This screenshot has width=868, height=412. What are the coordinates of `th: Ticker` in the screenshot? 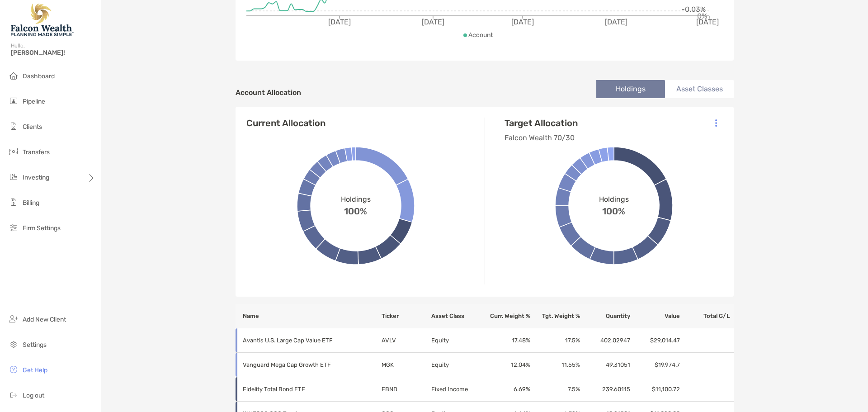 It's located at (406, 317).